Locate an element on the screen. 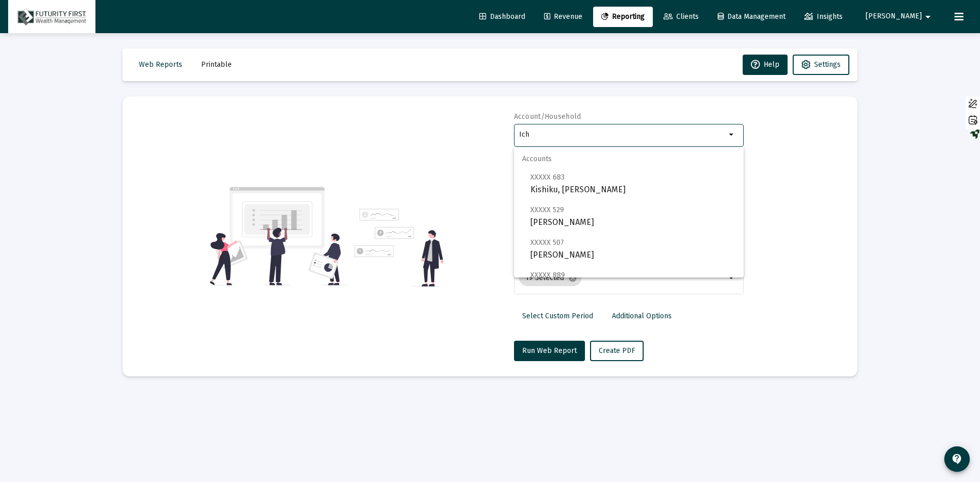  span: Clients is located at coordinates (681, 16).